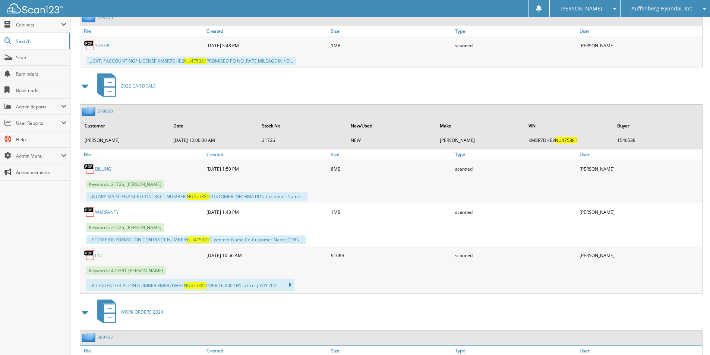 The width and height of the screenshot is (710, 355). I want to click on th: Make, so click(480, 126).